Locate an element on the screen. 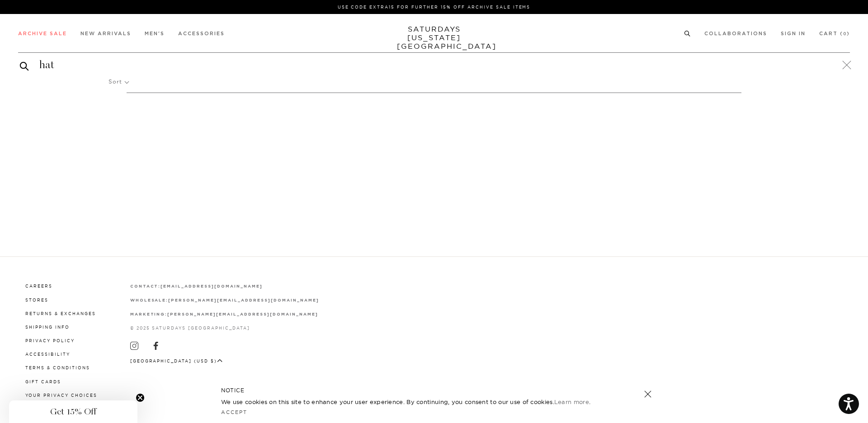  a: Accessibility is located at coordinates (48, 354).